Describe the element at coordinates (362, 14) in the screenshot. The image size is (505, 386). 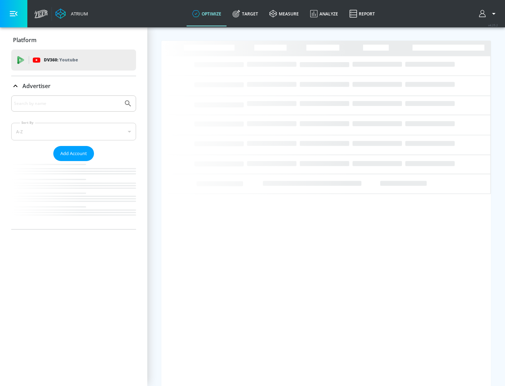
I see `a: Report` at that location.